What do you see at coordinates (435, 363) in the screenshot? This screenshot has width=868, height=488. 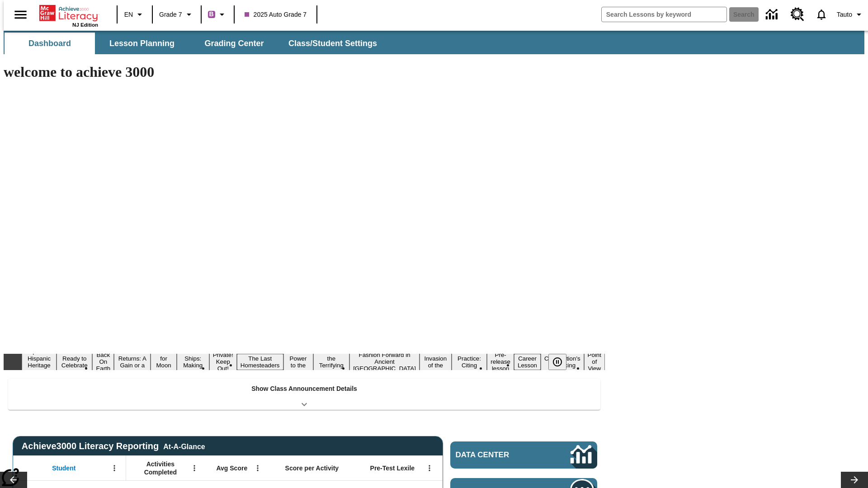 I see `button: Slide 12 The Invasion of the Free CD` at bounding box center [435, 363].